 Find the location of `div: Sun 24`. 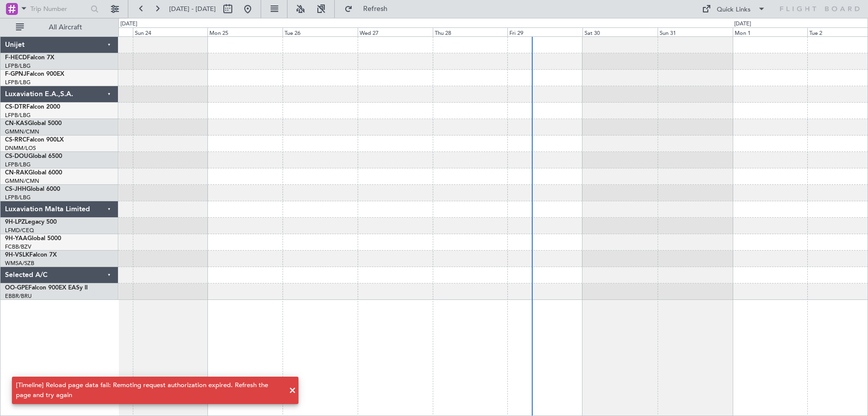

div: Sun 24 is located at coordinates (170, 32).